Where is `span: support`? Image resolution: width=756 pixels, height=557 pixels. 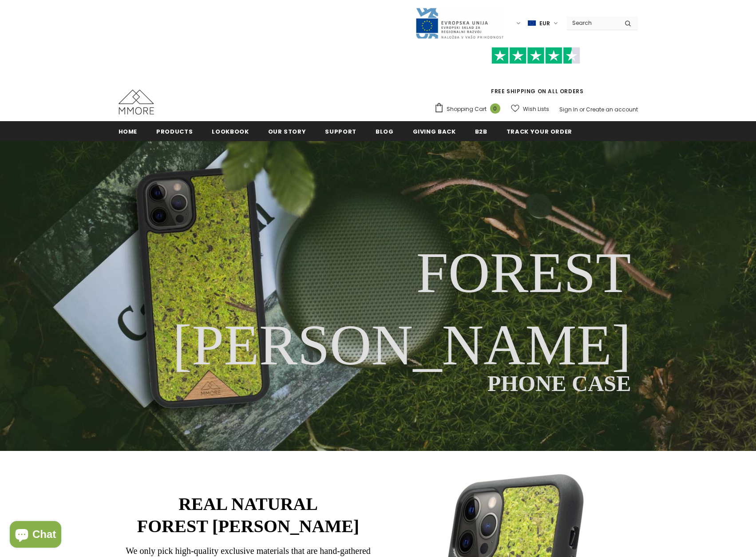
span: support is located at coordinates (340, 131).